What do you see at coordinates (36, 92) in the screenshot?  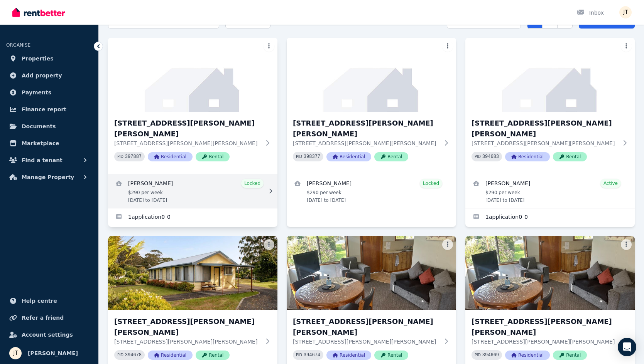 I see `span: Payments` at bounding box center [36, 92].